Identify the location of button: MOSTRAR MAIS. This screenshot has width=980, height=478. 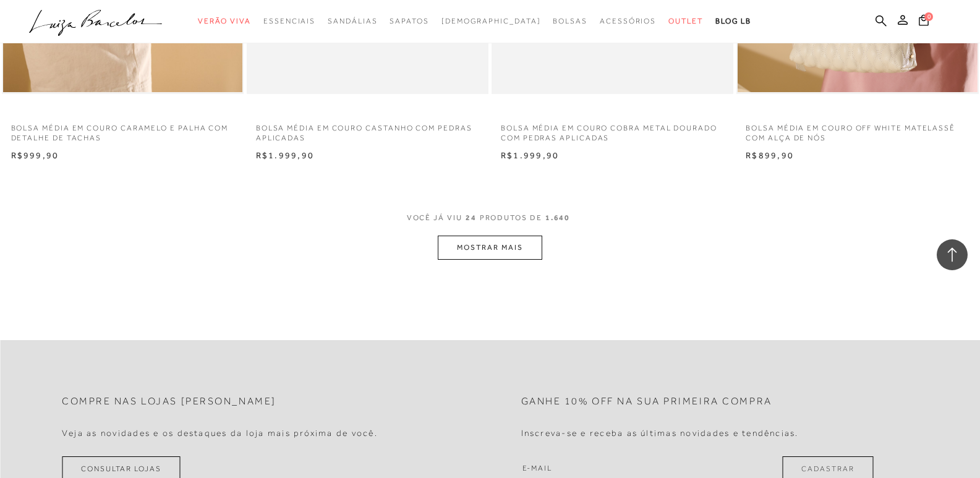
(490, 248).